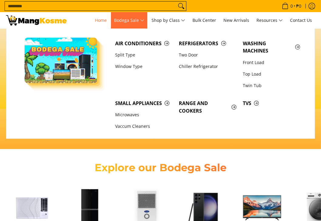 This screenshot has height=221, width=321. Describe the element at coordinates (129, 20) in the screenshot. I see `span: Bodega Sale` at that location.